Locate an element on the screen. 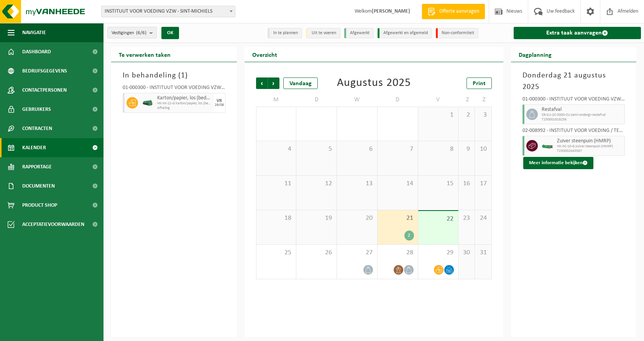 The width and height of the screenshot is (644, 341). span: Bedrijfsgegevens is located at coordinates (44, 71).